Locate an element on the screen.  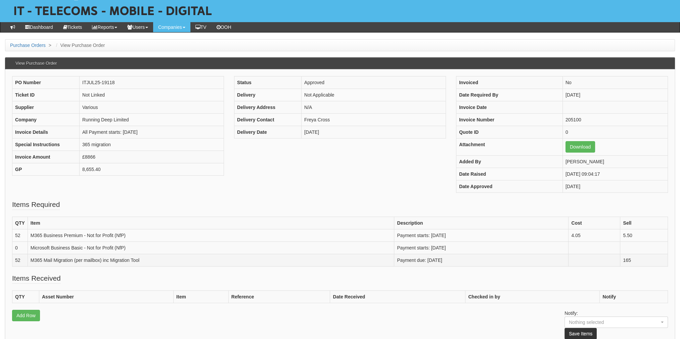
a: Add Row is located at coordinates (26, 316).